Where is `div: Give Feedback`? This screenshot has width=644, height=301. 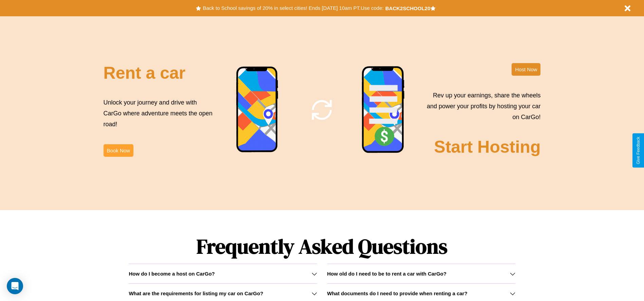
div: Give Feedback is located at coordinates (638, 150).